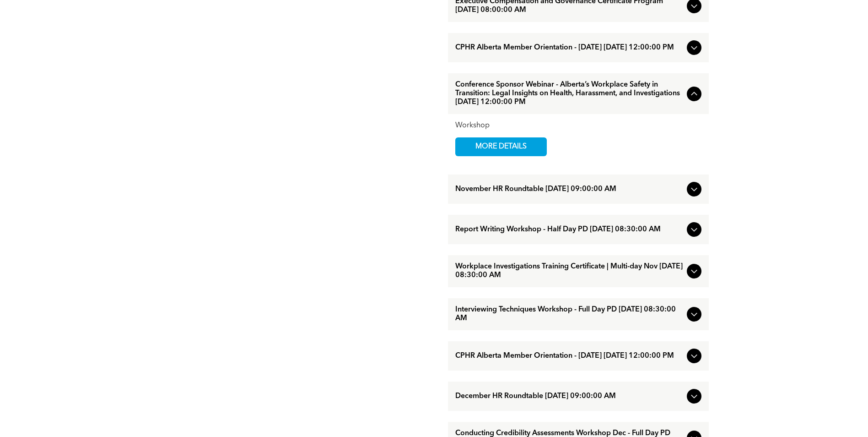 This screenshot has width=868, height=437. Describe the element at coordinates (501, 146) in the screenshot. I see `a: MORE DETAILS` at that location.